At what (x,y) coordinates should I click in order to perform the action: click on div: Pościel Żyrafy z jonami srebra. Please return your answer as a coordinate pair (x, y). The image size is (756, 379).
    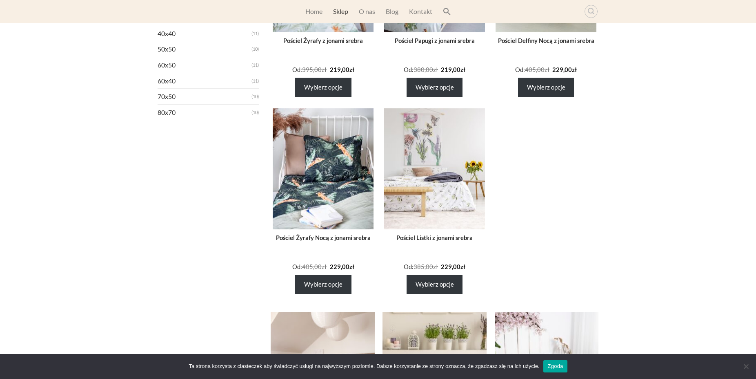
    Looking at the image, I should click on (323, 41).